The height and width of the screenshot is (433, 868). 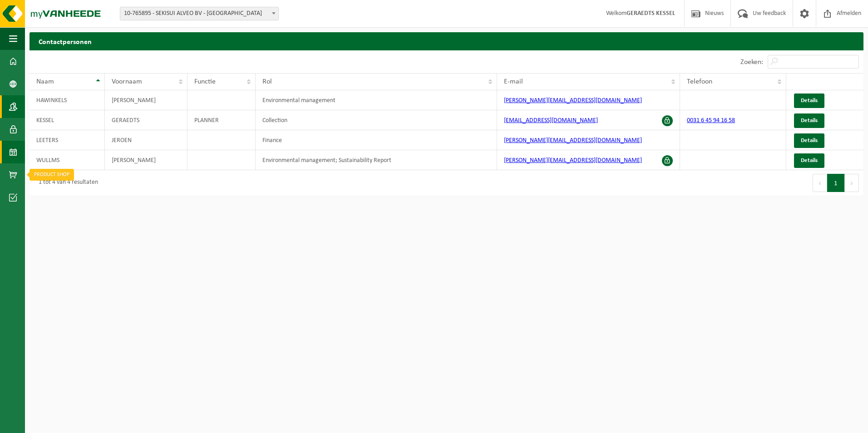 I want to click on h2: Contactpersonen, so click(x=446, y=41).